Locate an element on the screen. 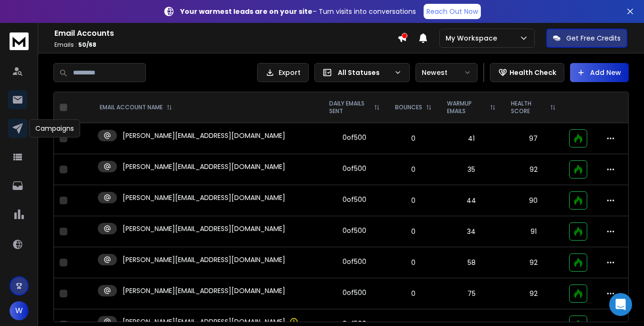 The image size is (644, 326). p: – Turn visits into conversations is located at coordinates (298, 12).